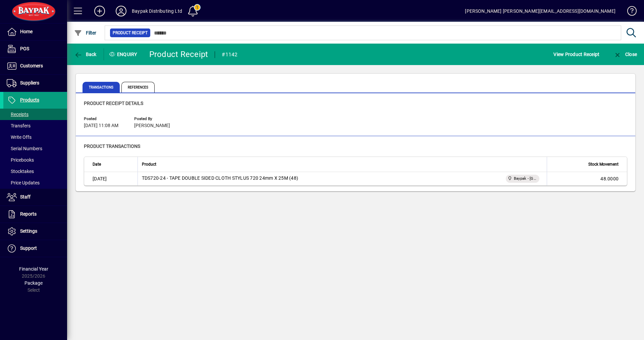 This screenshot has width=644, height=340. Describe the element at coordinates (97, 164) in the screenshot. I see `span: Date` at that location.